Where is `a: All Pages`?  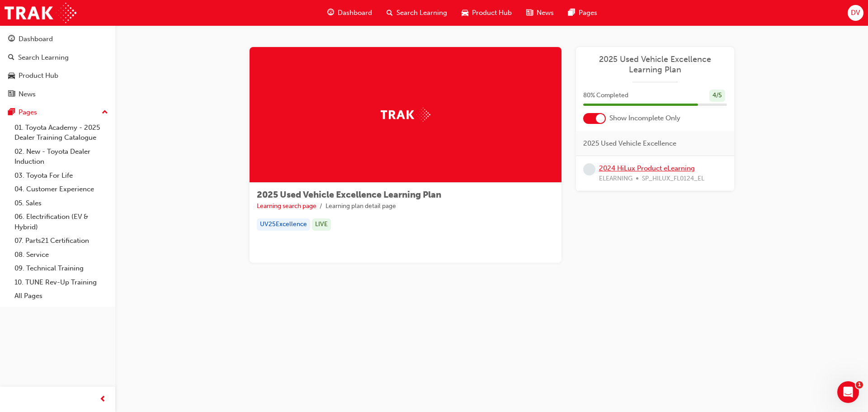 a: All Pages is located at coordinates (61, 296).